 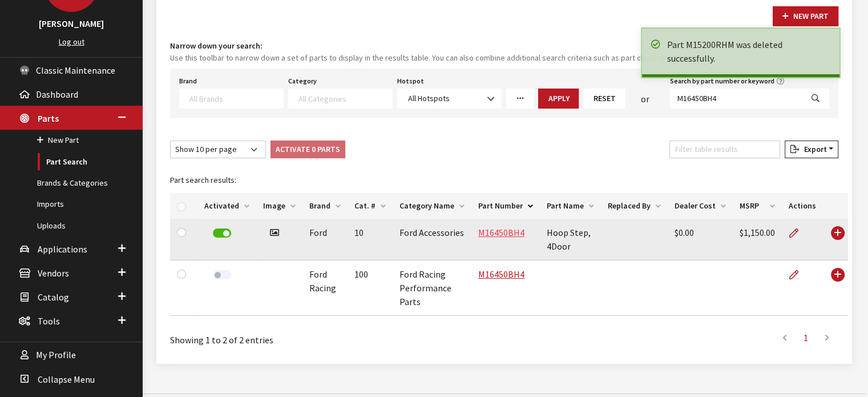 I want to click on span: Classic Maintenance, so click(x=75, y=70).